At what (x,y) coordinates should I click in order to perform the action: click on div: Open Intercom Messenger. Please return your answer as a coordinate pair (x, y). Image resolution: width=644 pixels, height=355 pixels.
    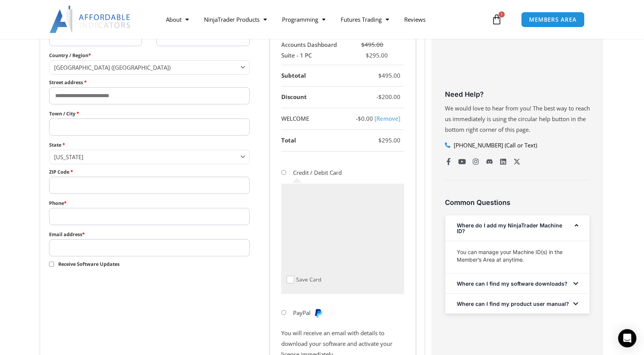
    Looking at the image, I should click on (628, 338).